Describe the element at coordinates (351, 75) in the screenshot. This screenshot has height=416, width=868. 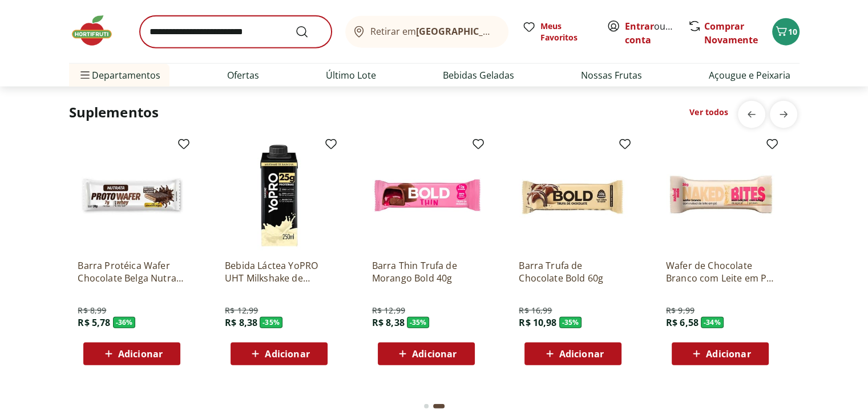
I see `a: Último Lote` at that location.